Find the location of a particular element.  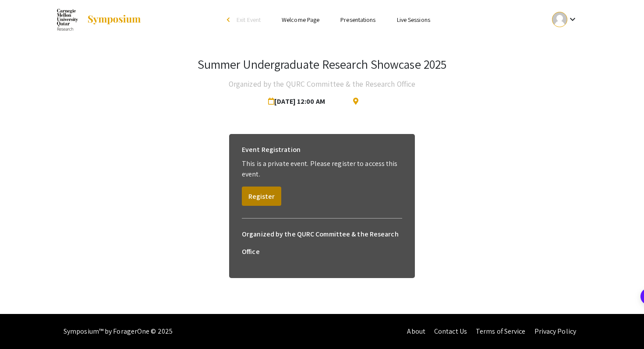

button: Register is located at coordinates (262, 196).